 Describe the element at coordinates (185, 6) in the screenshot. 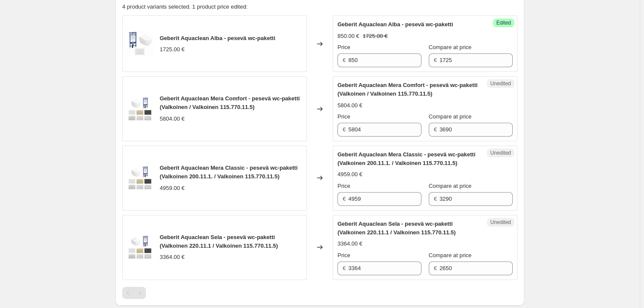

I see `span: 4 product variants selected. 1 product price edited:` at that location.